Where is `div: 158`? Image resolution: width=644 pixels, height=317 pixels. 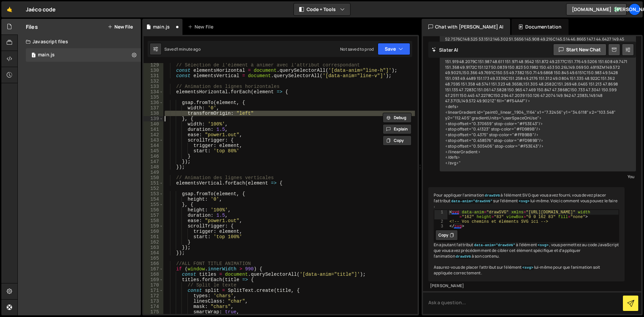 div: 158 is located at coordinates (153, 221).